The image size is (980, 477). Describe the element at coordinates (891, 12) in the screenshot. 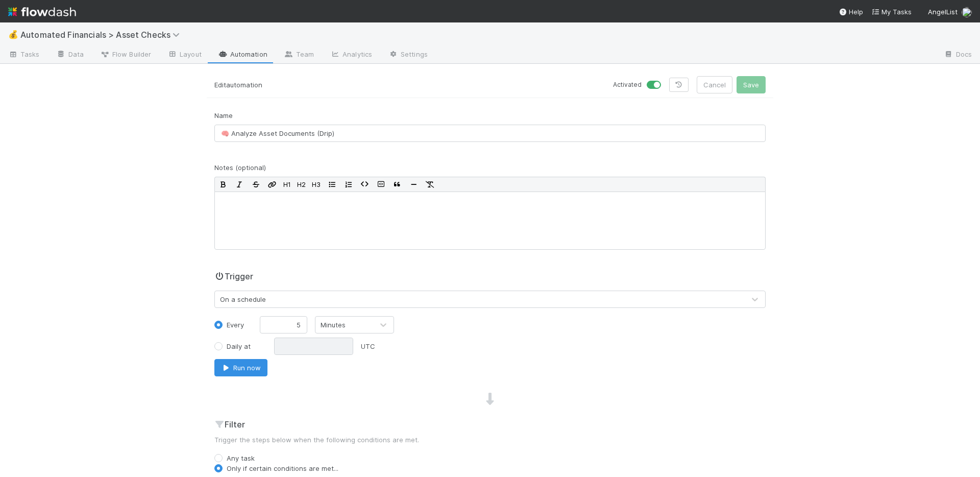

I see `a: My Tasks` at that location.